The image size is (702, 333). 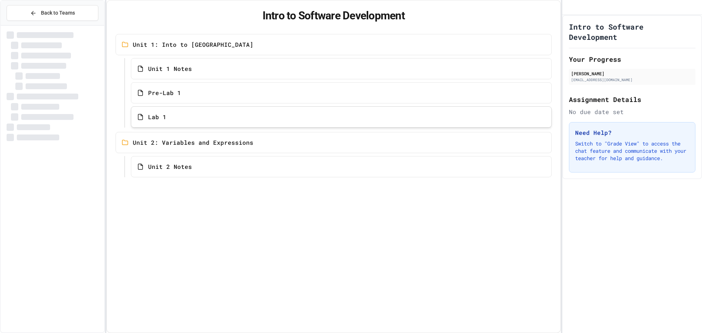 What do you see at coordinates (341, 93) in the screenshot?
I see `a: Pre-Lab 1` at bounding box center [341, 93].